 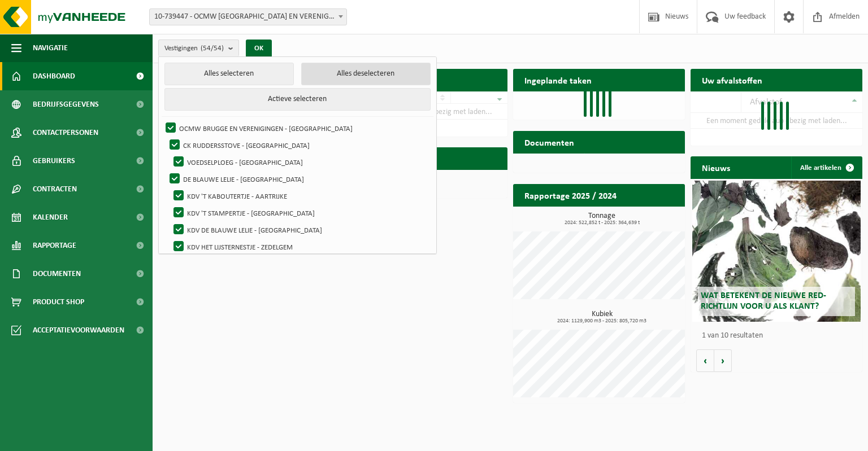 I want to click on p: 1 van 10 resultaten, so click(x=779, y=336).